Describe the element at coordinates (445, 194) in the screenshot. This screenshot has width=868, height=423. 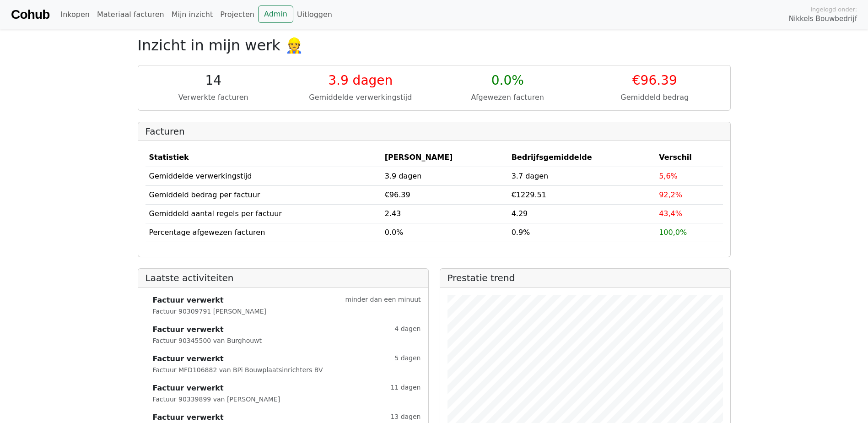
I see `td: €96.39` at that location.